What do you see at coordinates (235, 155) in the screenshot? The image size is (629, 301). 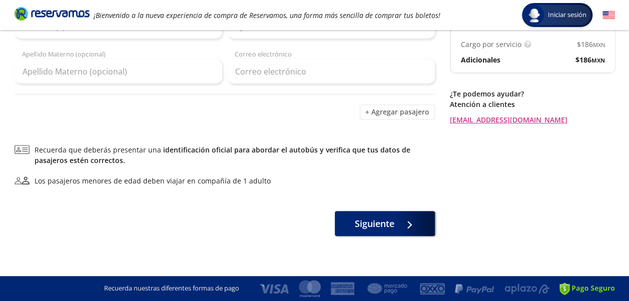 I see `span: Recuerda que deberás presentar una` at bounding box center [235, 155].